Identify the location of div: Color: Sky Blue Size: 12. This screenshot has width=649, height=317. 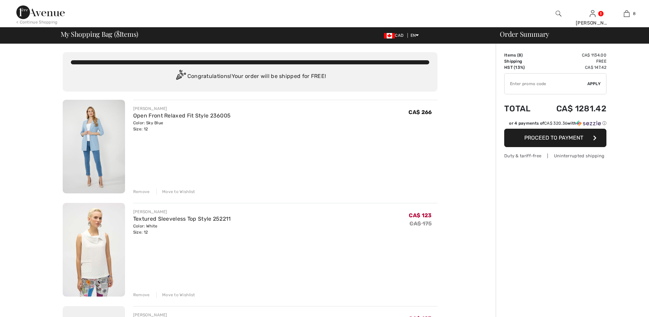
(182, 126).